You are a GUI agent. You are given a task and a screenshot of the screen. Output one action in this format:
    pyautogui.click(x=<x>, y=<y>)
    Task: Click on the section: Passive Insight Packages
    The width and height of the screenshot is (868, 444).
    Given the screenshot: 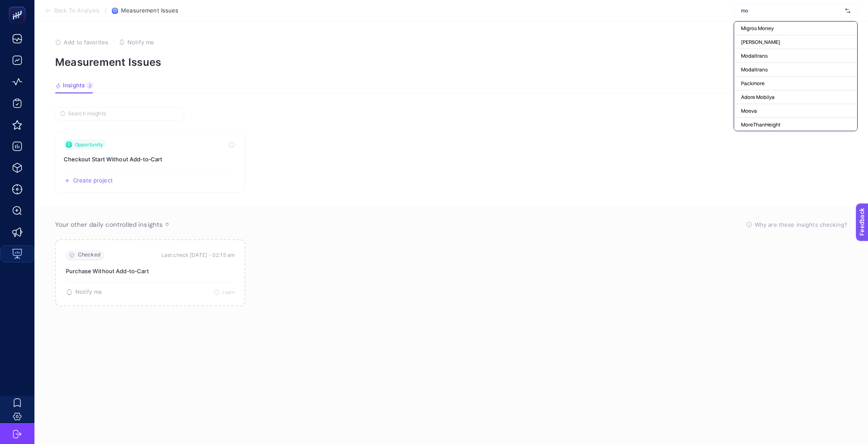 What is the action you would take?
    pyautogui.click(x=451, y=273)
    